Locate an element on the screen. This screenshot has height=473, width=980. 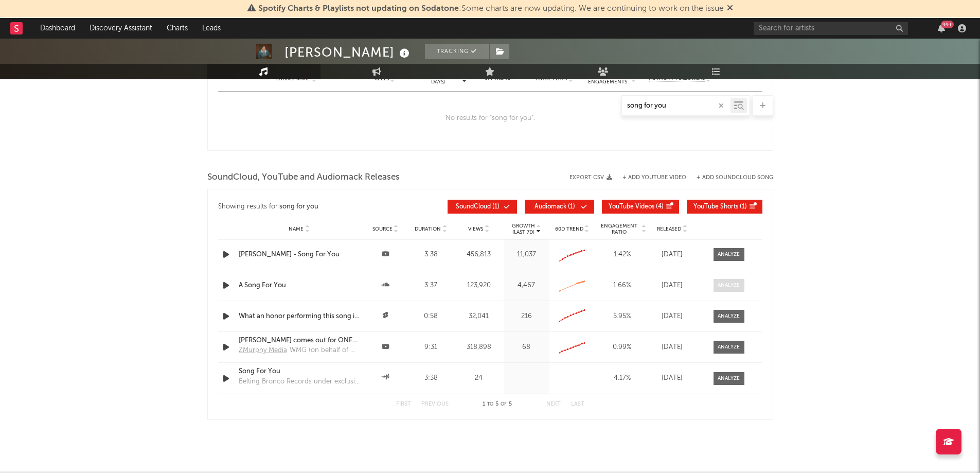
div: 1.66 % is located at coordinates (622, 285).